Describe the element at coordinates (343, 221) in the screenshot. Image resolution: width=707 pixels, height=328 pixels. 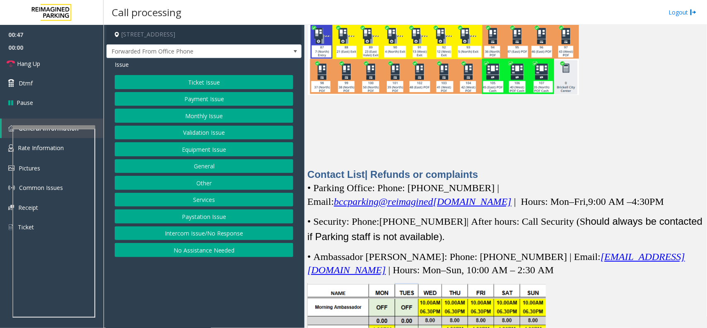
I see `span: • Security: Phone:` at that location.